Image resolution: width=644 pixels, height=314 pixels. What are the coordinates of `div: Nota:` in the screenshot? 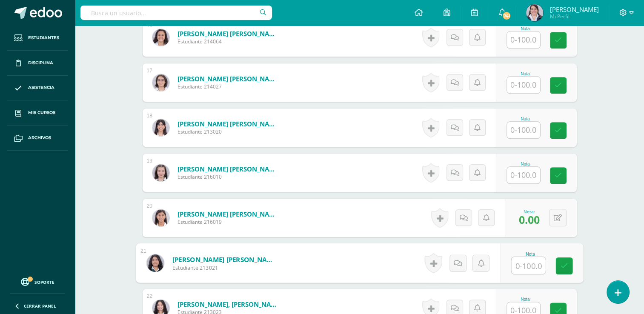 It's located at (529, 211).